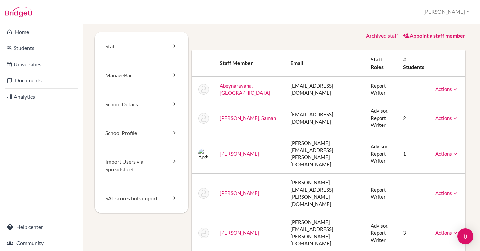  Describe the element at coordinates (141, 133) in the screenshot. I see `a: School Profile` at that location.